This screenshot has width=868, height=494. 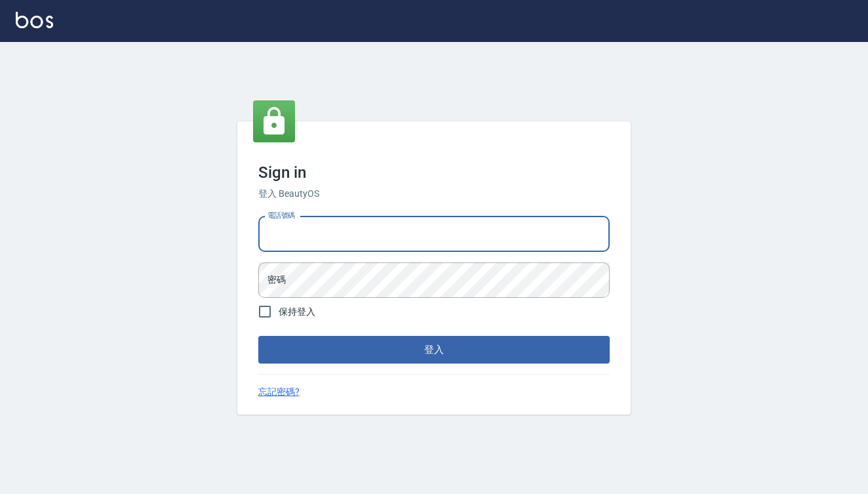 I want to click on a: 忘記密碼?, so click(x=278, y=392).